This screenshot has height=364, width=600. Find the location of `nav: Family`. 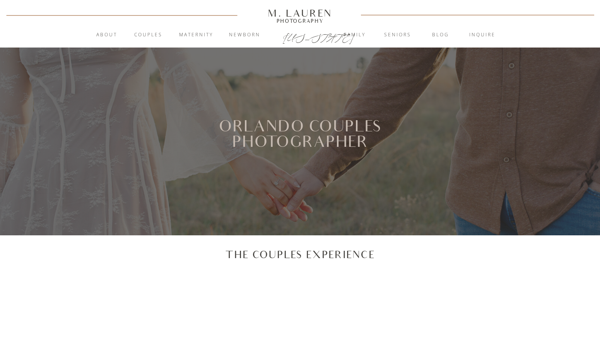

nav: Family is located at coordinates (355, 35).